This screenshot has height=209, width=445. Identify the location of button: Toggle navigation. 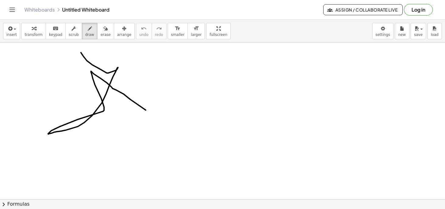
(12, 10).